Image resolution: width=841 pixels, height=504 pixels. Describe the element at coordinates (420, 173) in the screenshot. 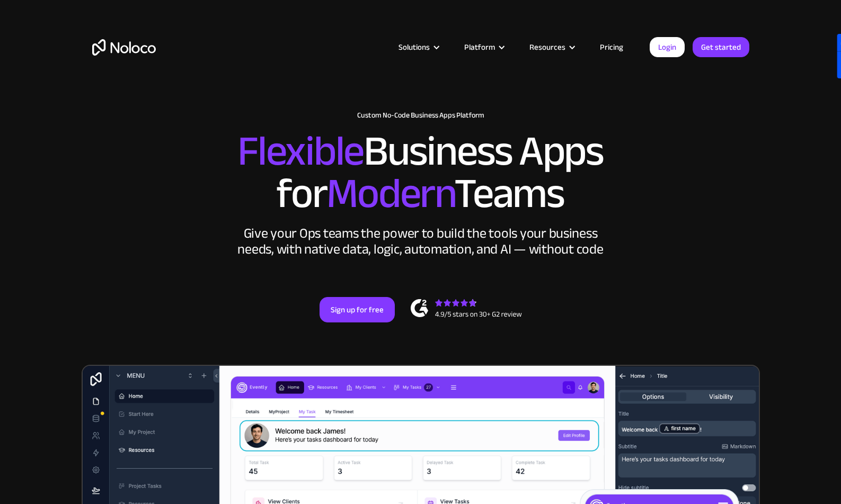

I see `h2: Business Apps for Teams` at that location.